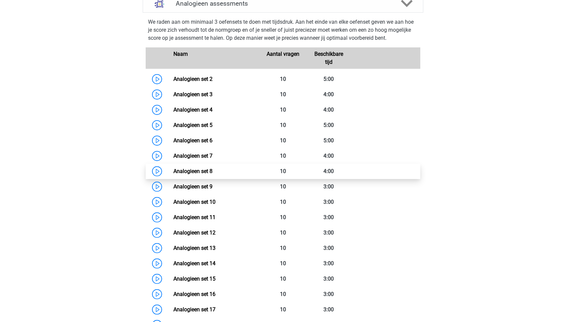  I want to click on a: Analogieen set 13, so click(195, 248).